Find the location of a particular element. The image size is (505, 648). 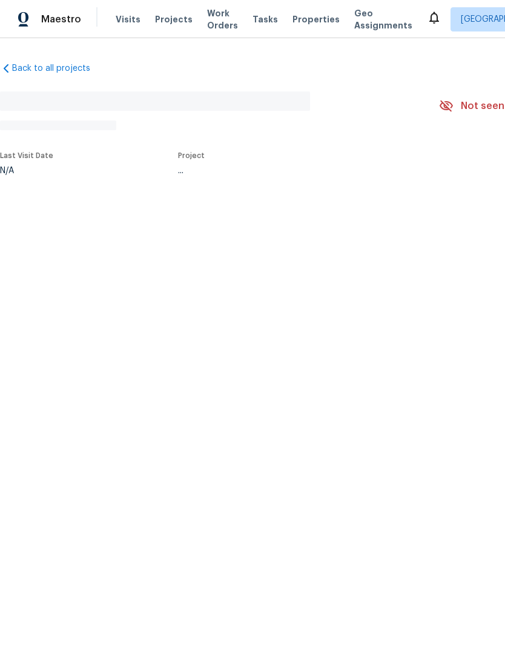

span: Project is located at coordinates (191, 156).